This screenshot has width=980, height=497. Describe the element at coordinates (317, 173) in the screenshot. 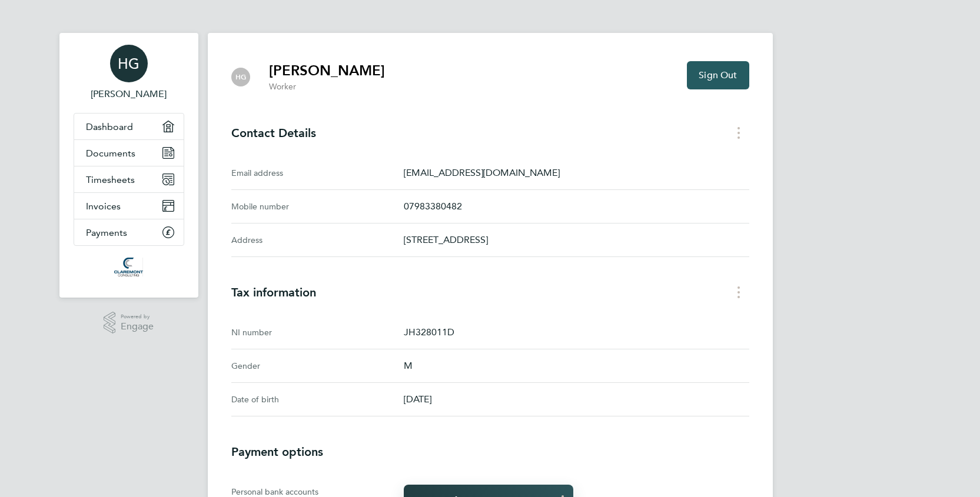

I see `div: Email address` at that location.